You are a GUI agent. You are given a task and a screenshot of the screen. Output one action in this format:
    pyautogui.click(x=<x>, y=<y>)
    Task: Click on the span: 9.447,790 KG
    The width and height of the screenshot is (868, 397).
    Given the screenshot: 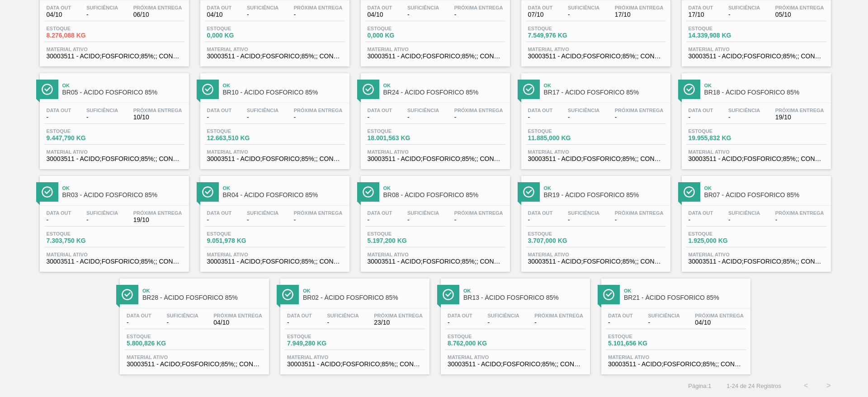 What is the action you would take?
    pyautogui.click(x=78, y=138)
    